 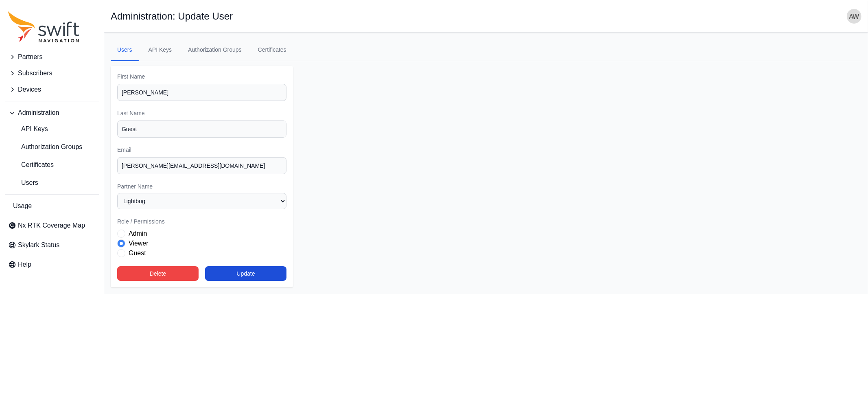 What do you see at coordinates (52, 57) in the screenshot?
I see `button: Partners` at bounding box center [52, 57].